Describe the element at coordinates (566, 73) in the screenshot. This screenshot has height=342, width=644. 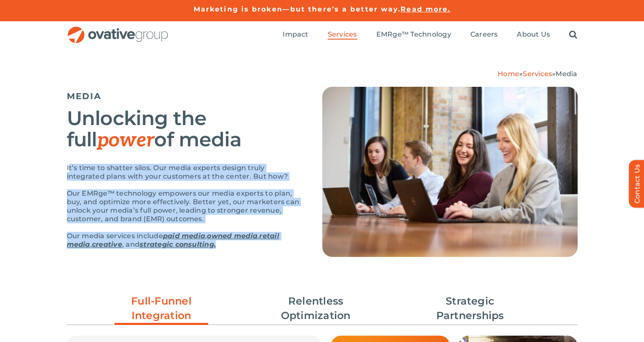
I see `span: Media` at that location.